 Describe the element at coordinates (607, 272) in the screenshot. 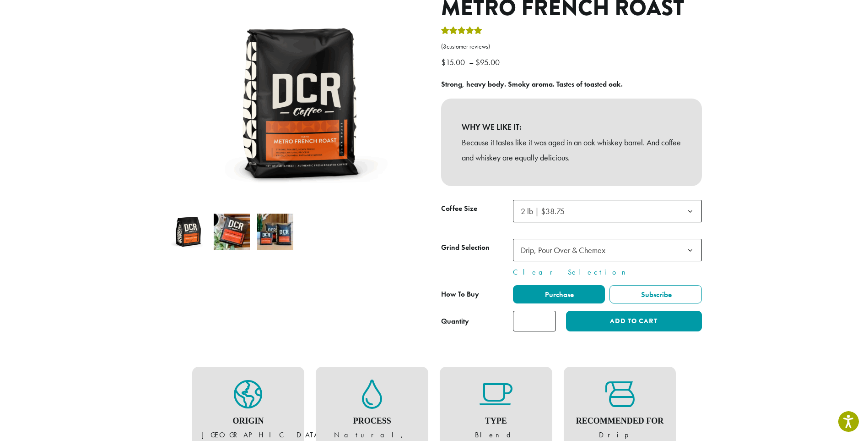

I see `a: Clear Selection` at that location.